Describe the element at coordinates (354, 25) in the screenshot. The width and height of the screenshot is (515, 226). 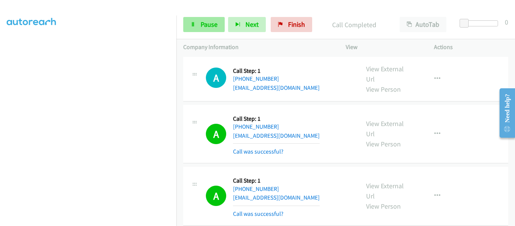
I see `p: Call Completed` at that location.